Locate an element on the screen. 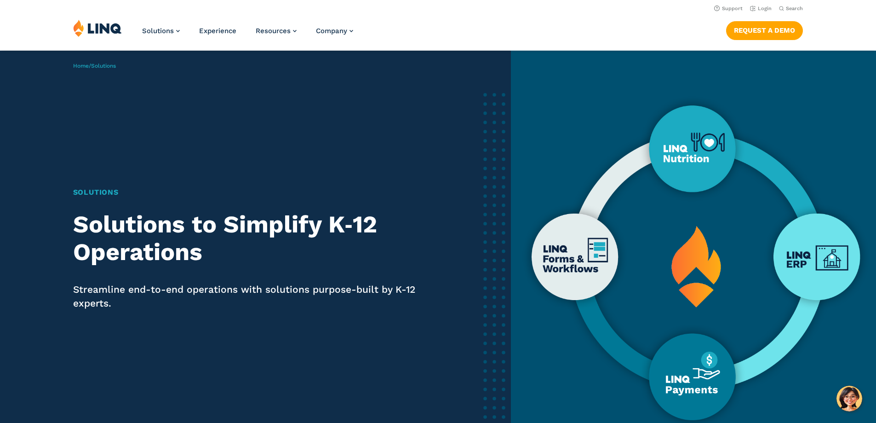 This screenshot has height=423, width=876. a: Request a Demo is located at coordinates (764, 30).